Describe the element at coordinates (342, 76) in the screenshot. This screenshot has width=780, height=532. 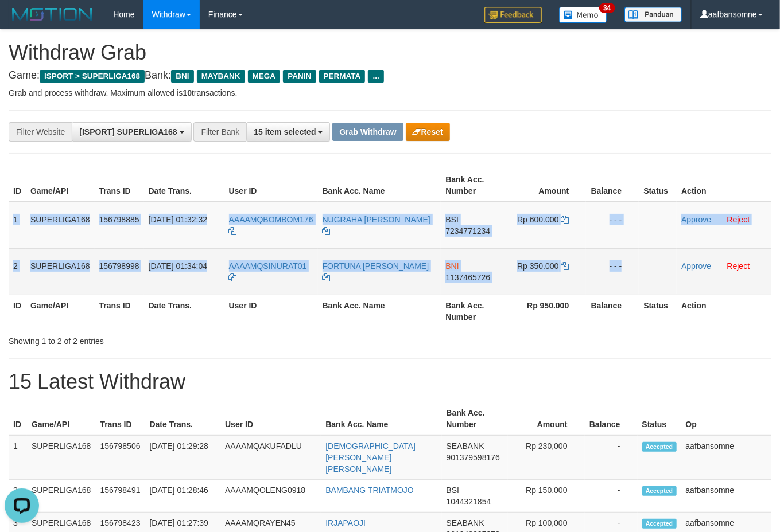
I see `span: PERMATA` at that location.